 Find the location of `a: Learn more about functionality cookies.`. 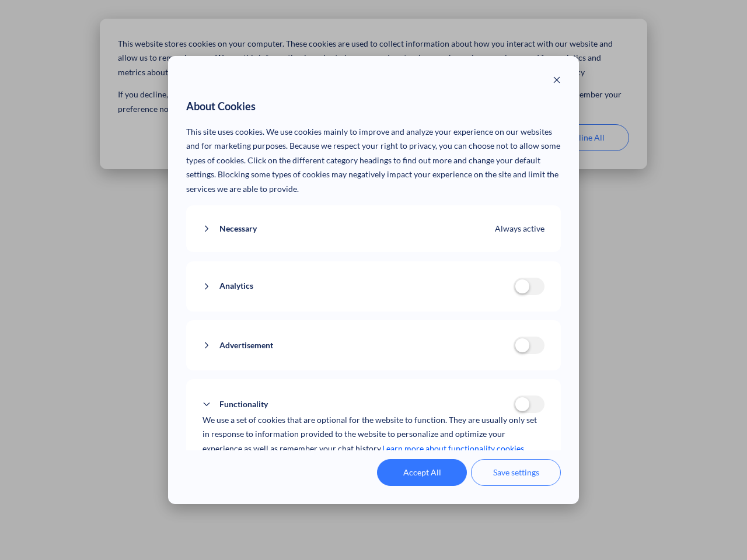

a: Learn more about functionality cookies. is located at coordinates (454, 448).